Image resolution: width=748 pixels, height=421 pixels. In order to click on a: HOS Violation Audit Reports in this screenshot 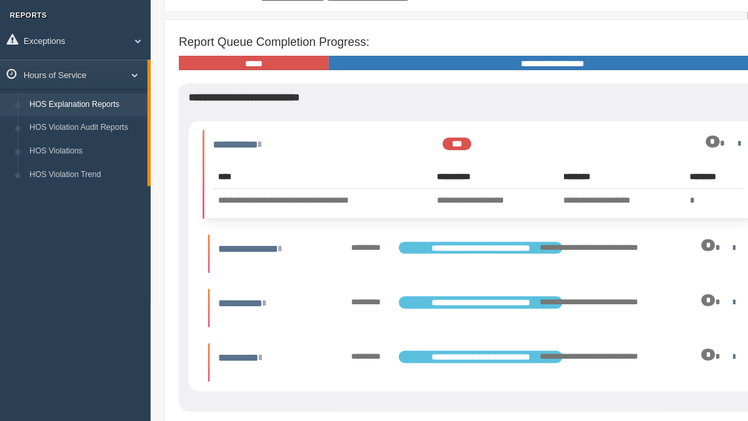, I will do `click(85, 128)`.